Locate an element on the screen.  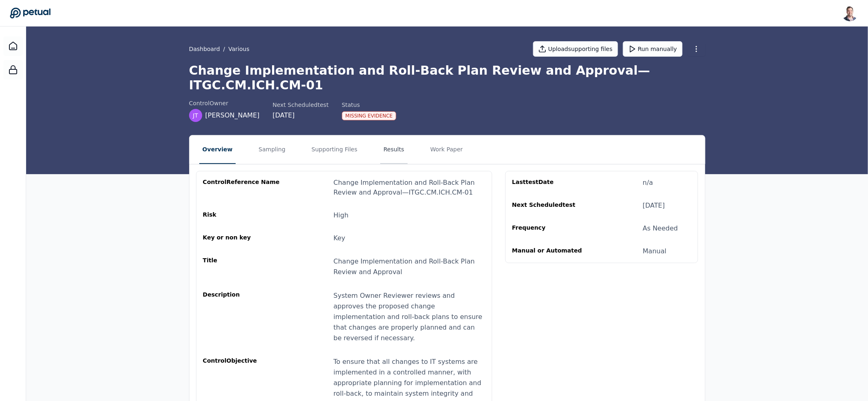
div: Missing Evidence is located at coordinates (369, 116).